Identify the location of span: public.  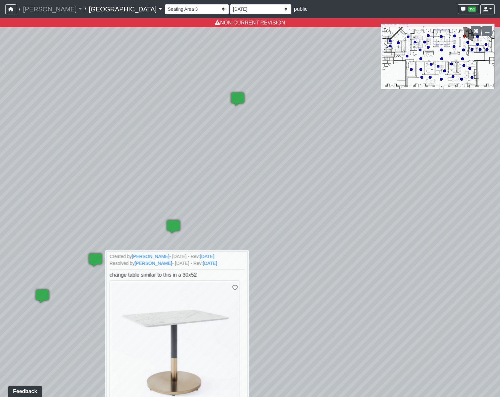
(301, 9).